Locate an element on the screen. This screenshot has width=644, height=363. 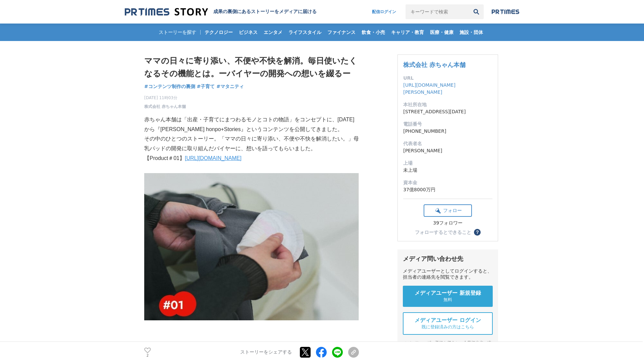
span: 既に登録済みの方はこちら is located at coordinates (449, 327).